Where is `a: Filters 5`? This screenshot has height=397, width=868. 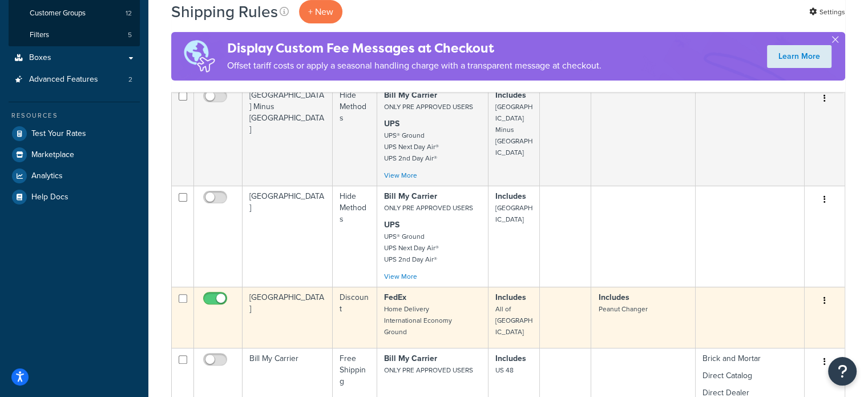
a: Filters 5 is located at coordinates (74, 35).